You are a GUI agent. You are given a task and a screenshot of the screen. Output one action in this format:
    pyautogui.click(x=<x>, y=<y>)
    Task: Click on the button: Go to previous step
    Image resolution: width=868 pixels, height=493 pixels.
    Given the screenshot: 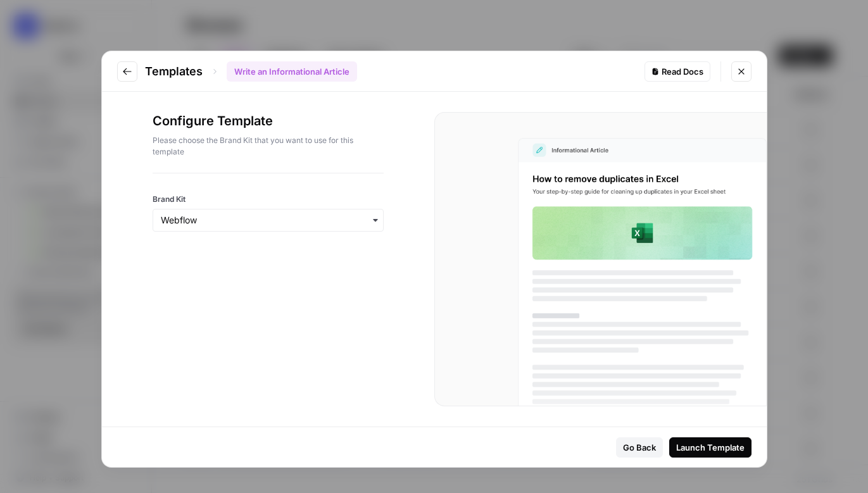 What is the action you would take?
    pyautogui.click(x=127, y=72)
    